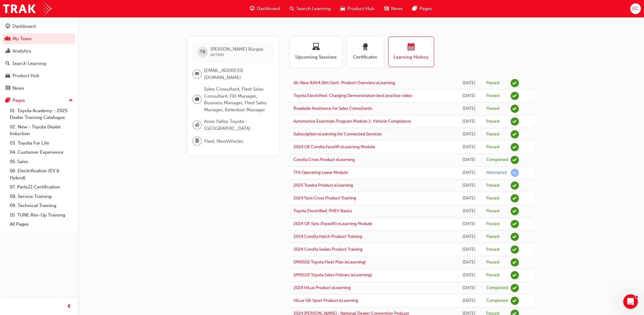 The height and width of the screenshot is (315, 644). What do you see at coordinates (265, 9) in the screenshot?
I see `a: guage-iconDashboard` at bounding box center [265, 9].